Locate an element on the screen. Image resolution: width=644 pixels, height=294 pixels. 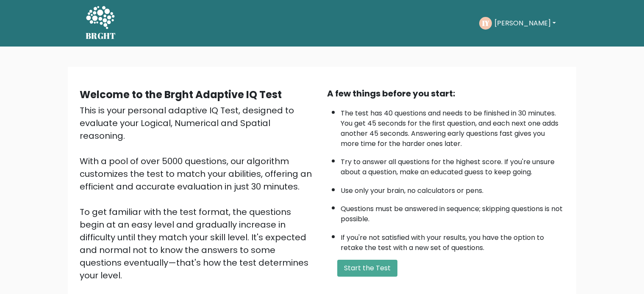
b: Welcome to the Brght Adaptive IQ Test is located at coordinates (181, 94).